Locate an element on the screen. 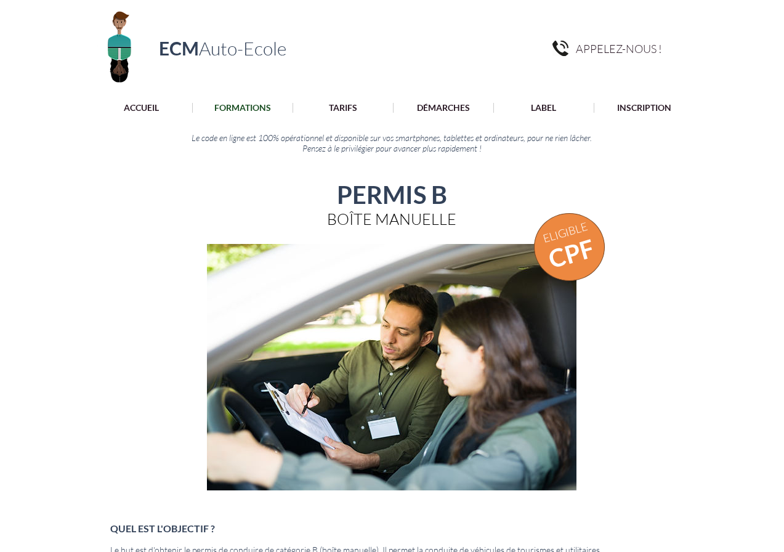  span: ELIGIBLE is located at coordinates (565, 232).